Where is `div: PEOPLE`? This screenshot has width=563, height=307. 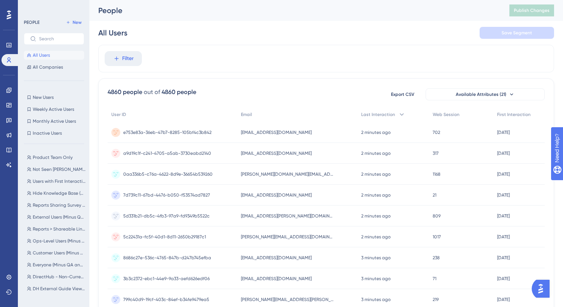
div: PEOPLE is located at coordinates (32, 22).